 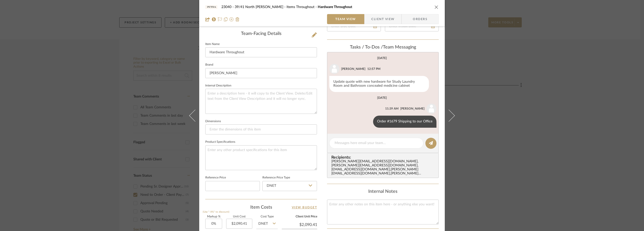 What do you see at coordinates (261, 130) in the screenshot?
I see `input: Enter the dimensions of this item` at bounding box center [261, 130].